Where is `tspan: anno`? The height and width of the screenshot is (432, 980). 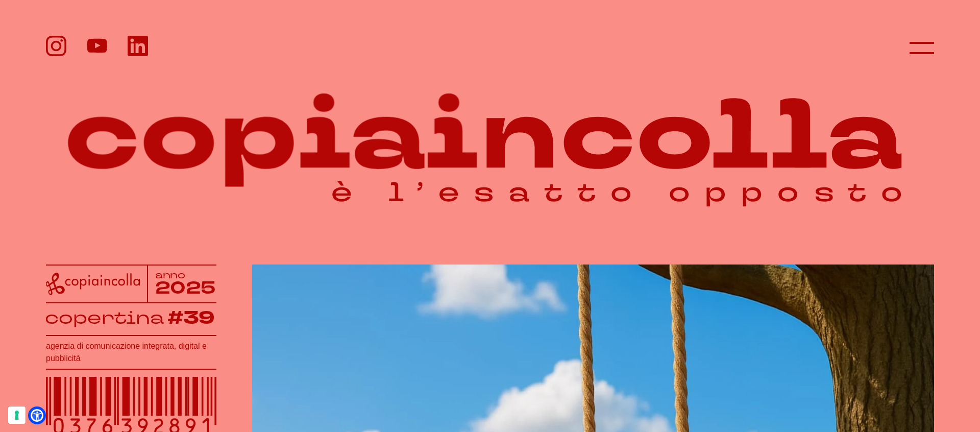
tspan: anno is located at coordinates (170, 275).